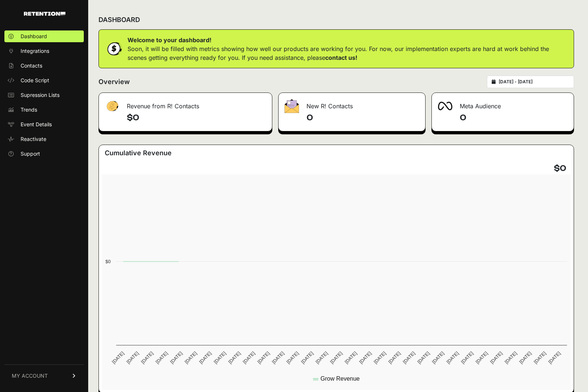  Describe the element at coordinates (44, 95) in the screenshot. I see `a: Supression Lists` at that location.